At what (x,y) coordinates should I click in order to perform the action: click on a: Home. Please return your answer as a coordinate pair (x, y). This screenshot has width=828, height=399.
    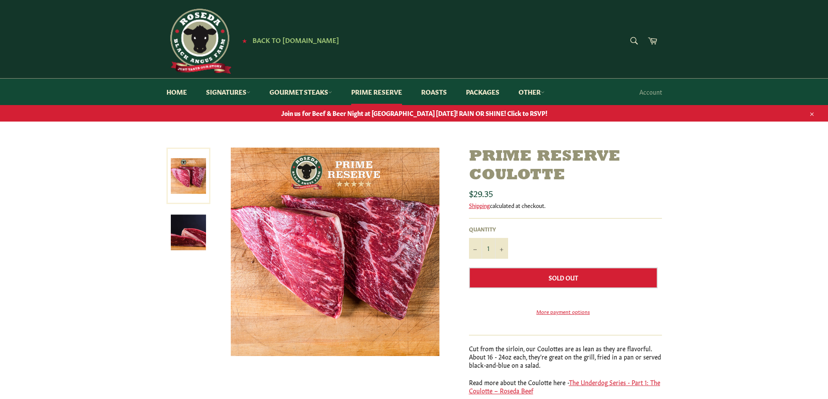
    Looking at the image, I should click on (176, 92).